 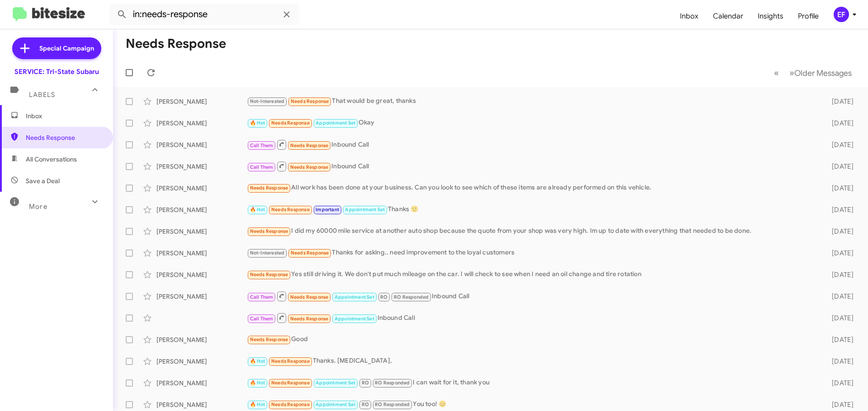 What do you see at coordinates (532, 383) in the screenshot?
I see `div: I can wait for it, thank you` at bounding box center [532, 383].